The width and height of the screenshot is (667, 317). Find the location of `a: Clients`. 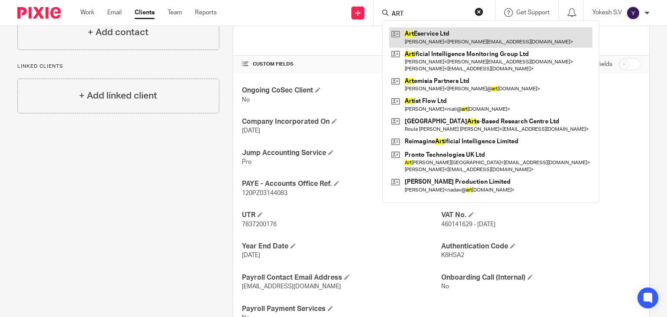

a: Clients is located at coordinates (145, 13).